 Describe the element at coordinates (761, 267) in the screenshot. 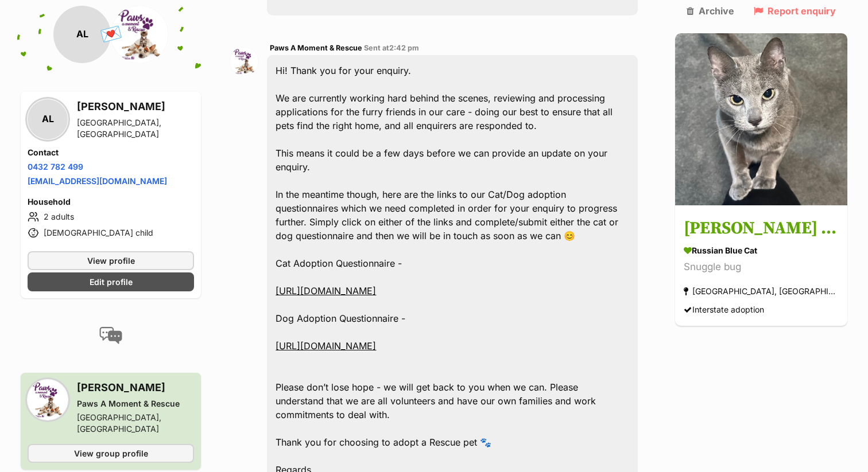

I see `div: Snuggle bug` at that location.